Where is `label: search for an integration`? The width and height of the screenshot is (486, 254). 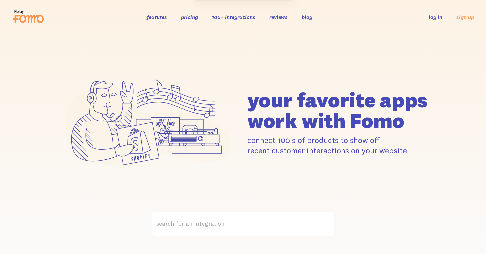 label: search for an integration is located at coordinates (243, 224).